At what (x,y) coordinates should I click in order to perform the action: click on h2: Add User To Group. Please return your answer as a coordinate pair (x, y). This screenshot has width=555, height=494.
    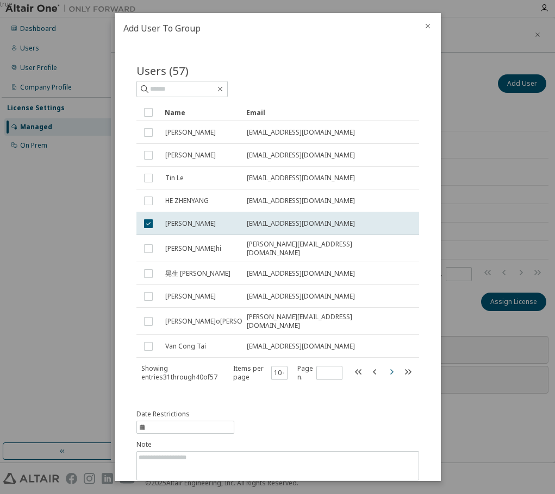
    Looking at the image, I should click on (265, 28).